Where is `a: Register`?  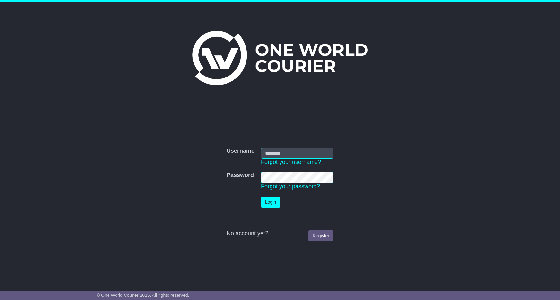
a: Register is located at coordinates (321, 236).